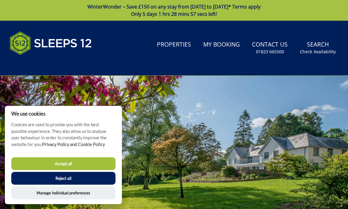  I want to click on span: Only 5 days 1 hrs 28 mins 57 secs left!, so click(174, 14).